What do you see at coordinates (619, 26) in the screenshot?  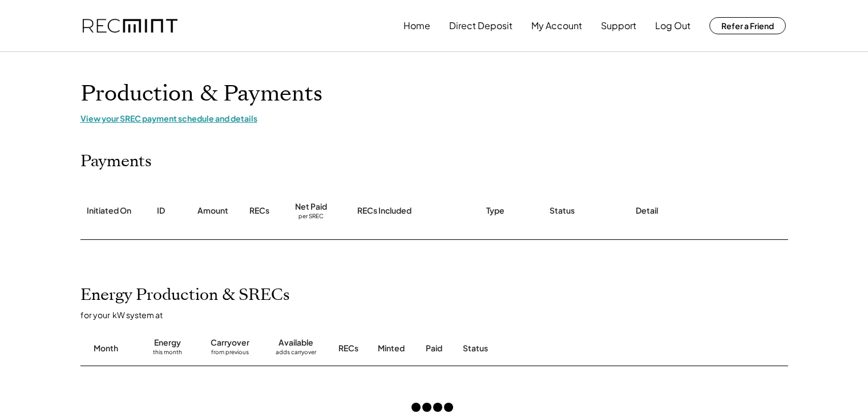 I see `button: Support` at bounding box center [619, 26].